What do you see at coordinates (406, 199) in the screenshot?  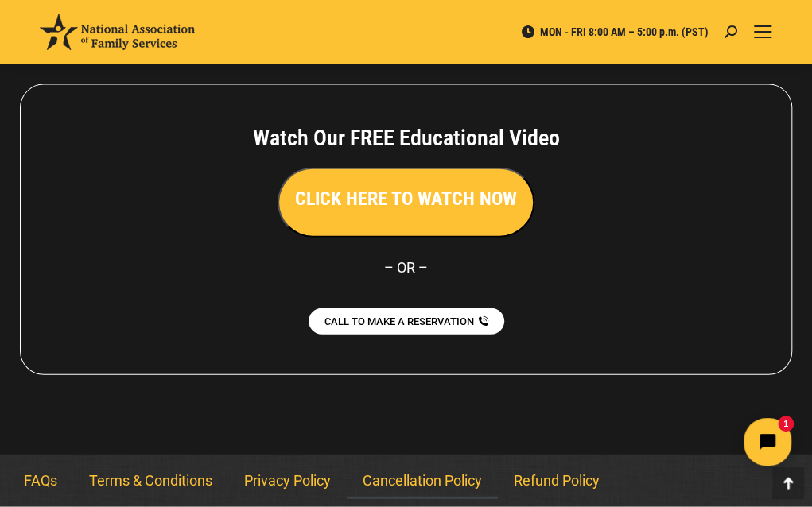 I see `h3: CLICK HERE TO WATCH NOW` at bounding box center [406, 199].